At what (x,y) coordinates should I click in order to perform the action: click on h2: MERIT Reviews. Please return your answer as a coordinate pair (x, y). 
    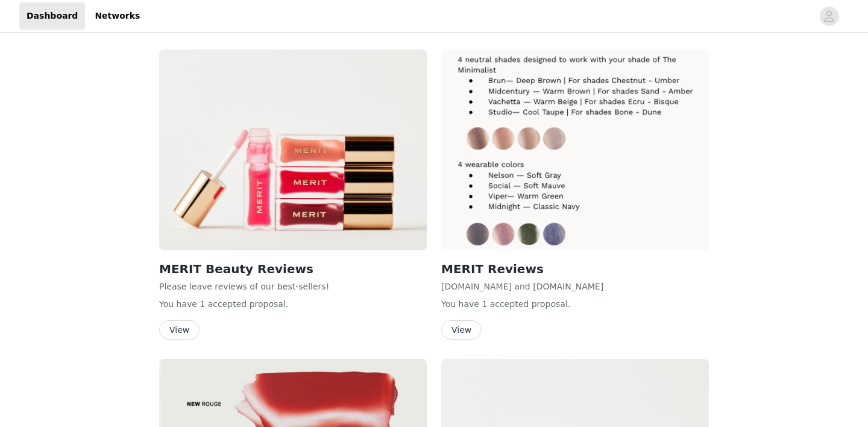
    Looking at the image, I should click on (576, 269).